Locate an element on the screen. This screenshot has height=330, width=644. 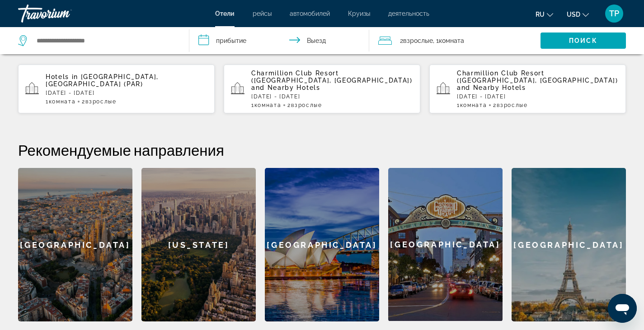
h2: Рекомендуемые направления is located at coordinates (322, 150).